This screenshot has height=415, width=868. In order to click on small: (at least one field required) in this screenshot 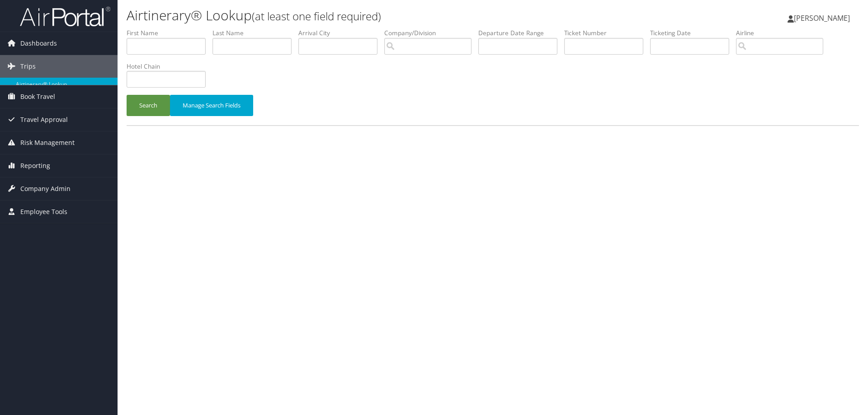, I will do `click(316, 16)`.